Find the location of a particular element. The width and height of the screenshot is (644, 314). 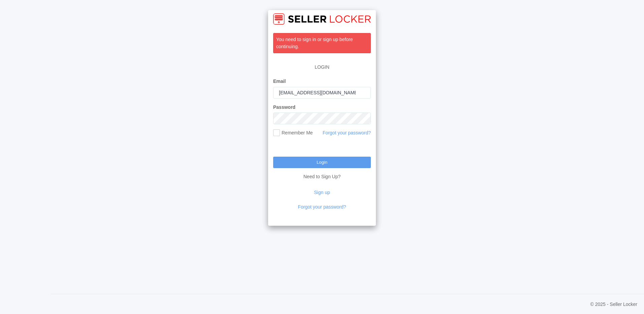

img: Image is located at coordinates (322, 19).